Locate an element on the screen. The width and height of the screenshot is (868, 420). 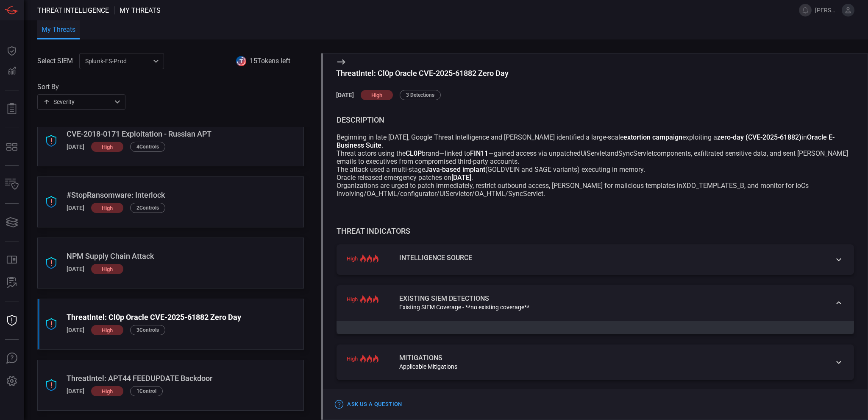
button: Cards is located at coordinates (12, 222).